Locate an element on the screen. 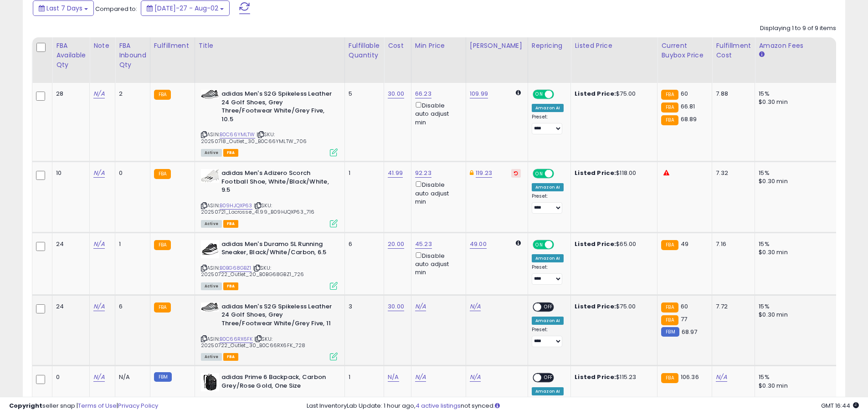 The width and height of the screenshot is (868, 415). div: 3 is located at coordinates (363, 307).